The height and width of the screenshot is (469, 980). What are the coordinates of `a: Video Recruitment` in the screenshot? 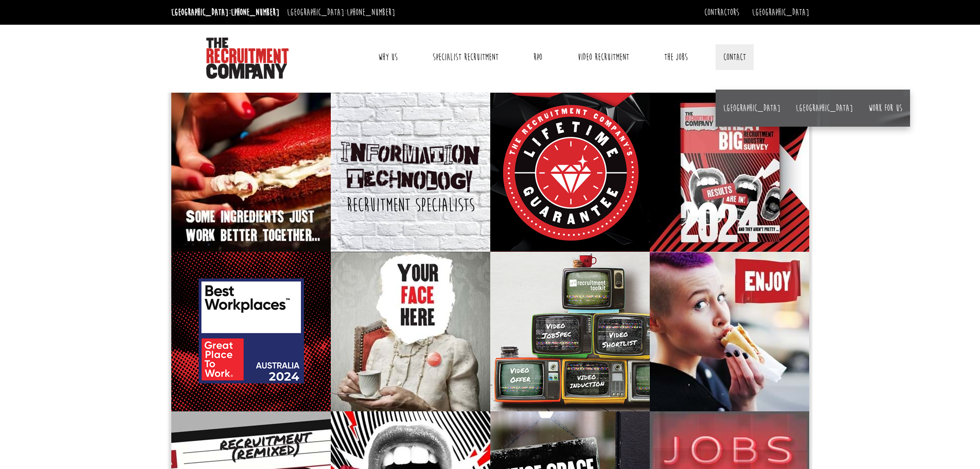 It's located at (603, 57).